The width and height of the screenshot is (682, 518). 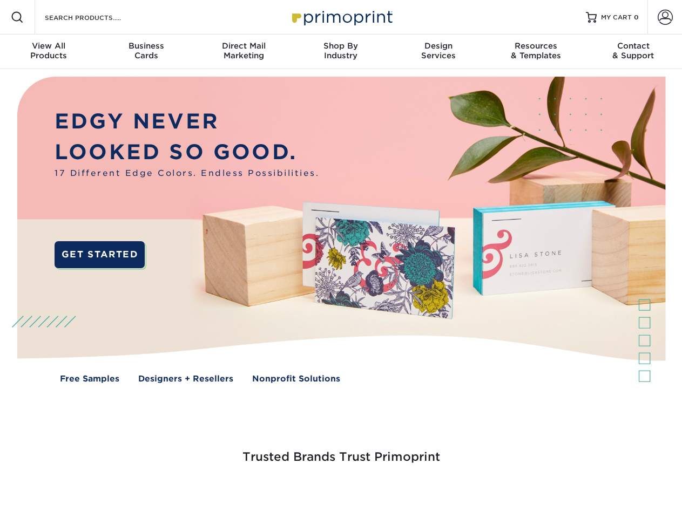 I want to click on a: GET STARTED, so click(x=99, y=255).